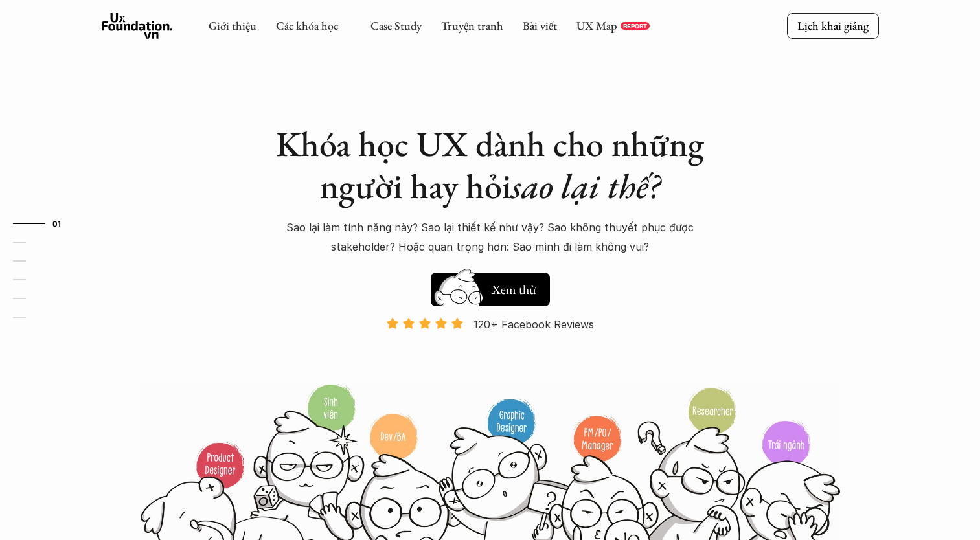 This screenshot has width=980, height=540. Describe the element at coordinates (233, 25) in the screenshot. I see `a: Giới thiệu` at that location.